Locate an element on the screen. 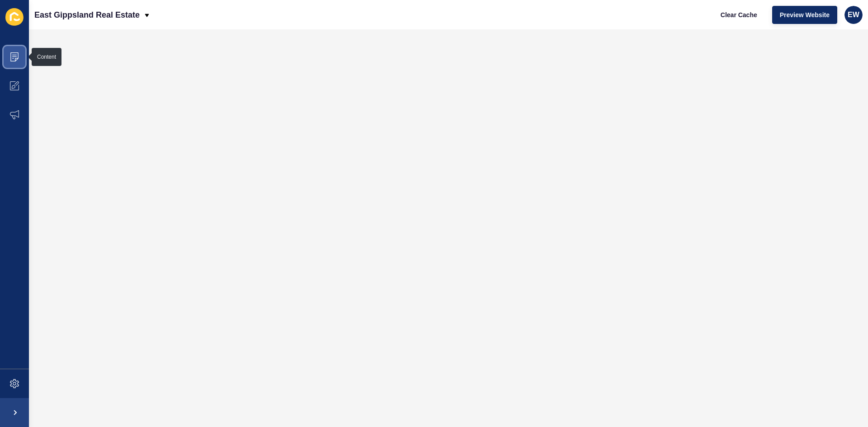 The image size is (868, 427). p: East Gippsland Real Estate is located at coordinates (87, 15).